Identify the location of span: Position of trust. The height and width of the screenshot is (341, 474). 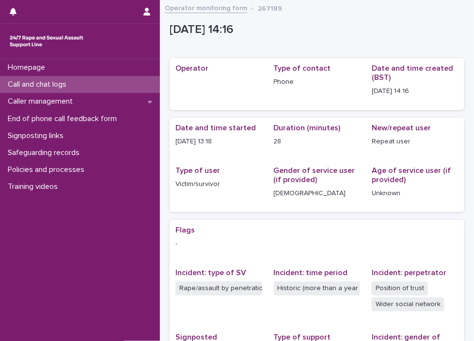
(400, 288).